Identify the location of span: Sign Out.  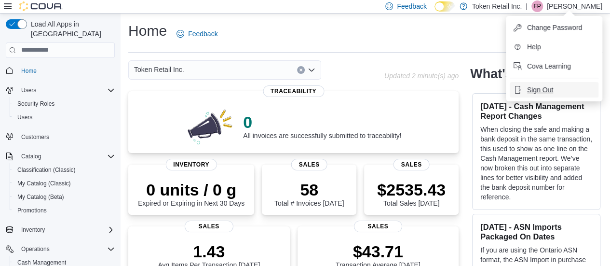
(540, 90).